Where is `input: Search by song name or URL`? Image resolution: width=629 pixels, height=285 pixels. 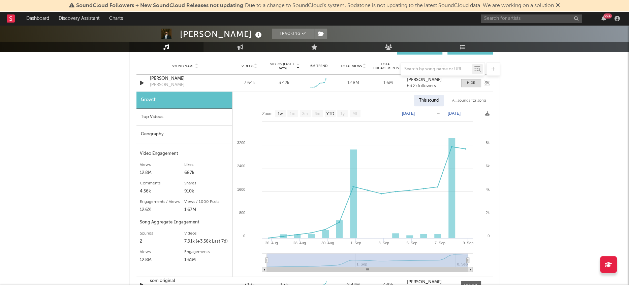
input: Search by song name or URL is located at coordinates (436, 69).